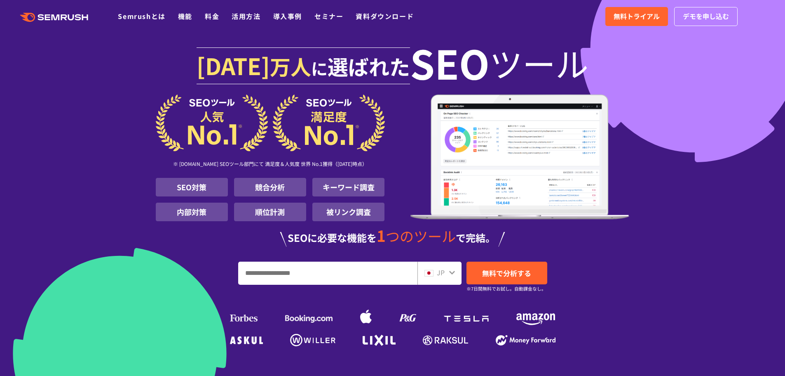 This screenshot has width=785, height=376. What do you see at coordinates (506, 288) in the screenshot?
I see `small: ※7日間無料でお試し。自動課金なし。` at bounding box center [506, 288].